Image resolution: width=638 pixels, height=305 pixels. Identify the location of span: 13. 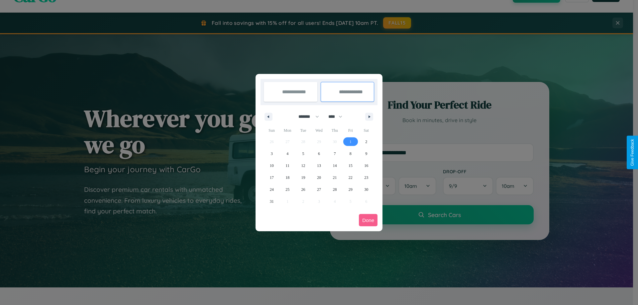
(319, 166).